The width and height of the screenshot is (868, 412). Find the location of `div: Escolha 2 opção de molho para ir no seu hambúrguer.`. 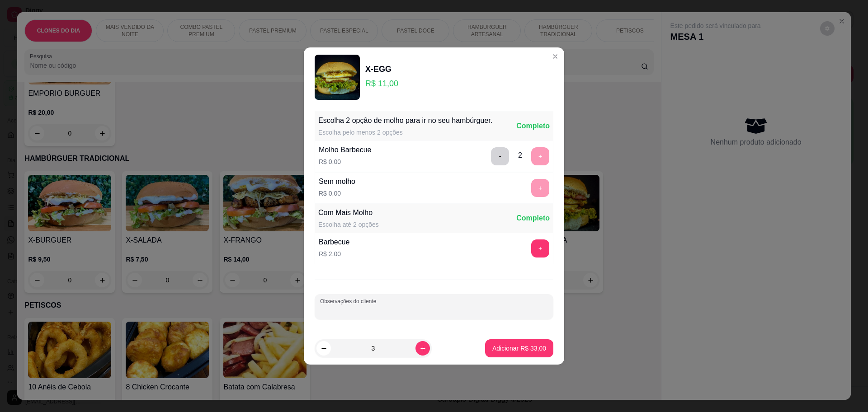

div: Escolha 2 opção de molho para ir no seu hambúrguer. is located at coordinates (405, 121).